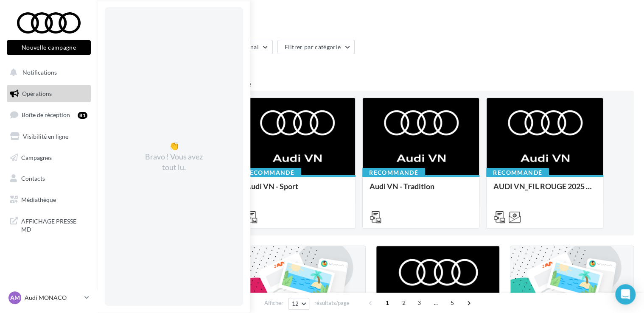 The width and height of the screenshot is (644, 313). I want to click on a: AM Audi MONACO, so click(49, 298).